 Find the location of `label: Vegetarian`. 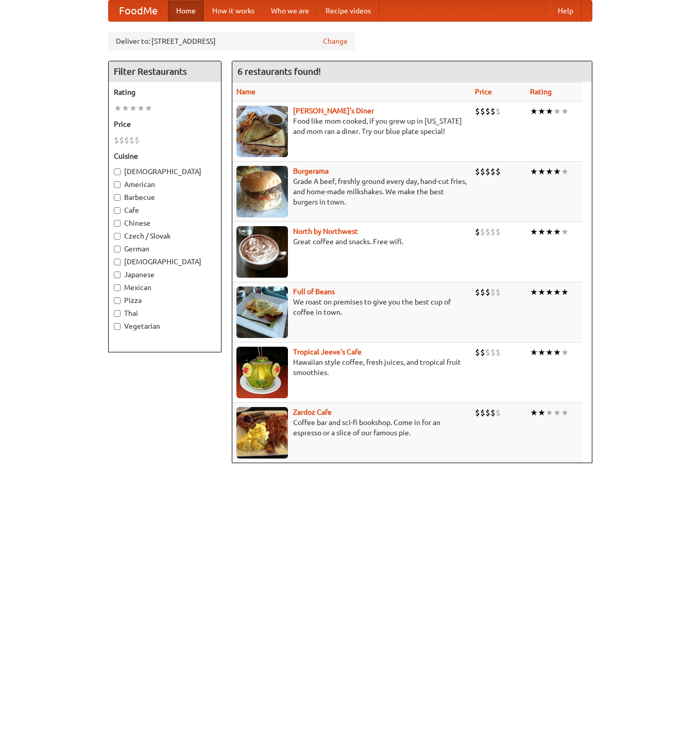

label: Vegetarian is located at coordinates (165, 326).